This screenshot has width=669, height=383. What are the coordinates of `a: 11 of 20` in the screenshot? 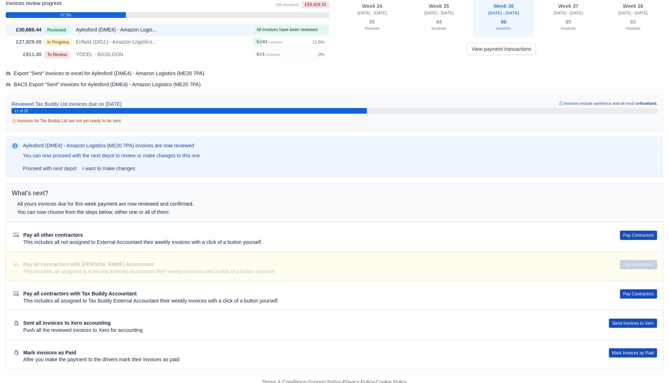 It's located at (334, 111).